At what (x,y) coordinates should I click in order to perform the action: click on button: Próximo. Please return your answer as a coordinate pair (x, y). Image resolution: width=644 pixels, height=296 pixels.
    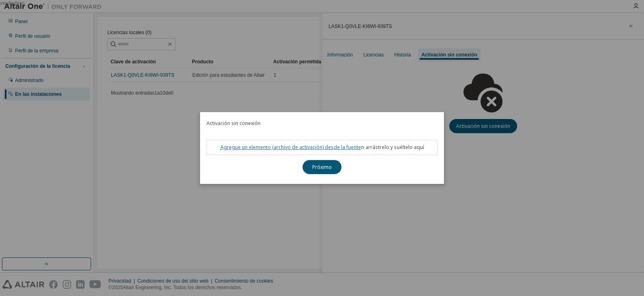
    Looking at the image, I should click on (322, 167).